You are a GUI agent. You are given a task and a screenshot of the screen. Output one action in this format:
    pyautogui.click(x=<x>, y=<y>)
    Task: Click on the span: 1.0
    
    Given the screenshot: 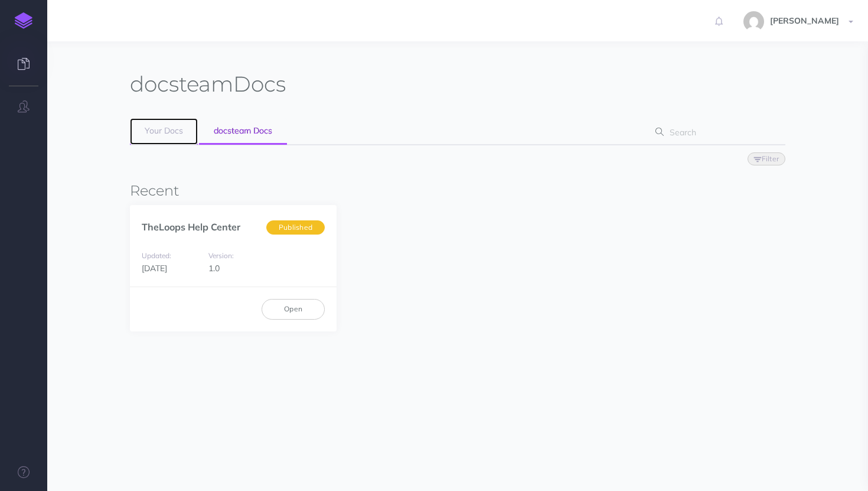 What is the action you would take?
    pyautogui.click(x=214, y=268)
    